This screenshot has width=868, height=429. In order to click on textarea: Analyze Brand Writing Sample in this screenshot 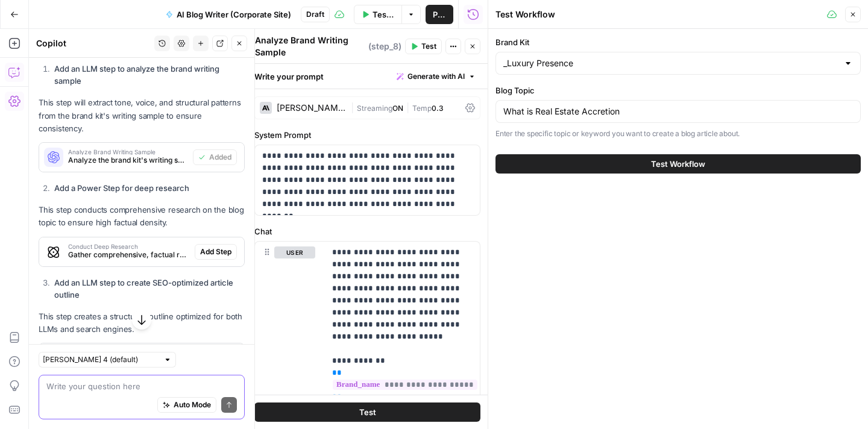, I will do `click(310, 46)`.